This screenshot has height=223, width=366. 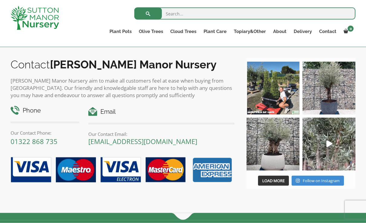 I want to click on img: A beautiful multi-stem Spanish Olive tree potted in our luxurious fibre clay pots 😍😍, so click(x=329, y=88).